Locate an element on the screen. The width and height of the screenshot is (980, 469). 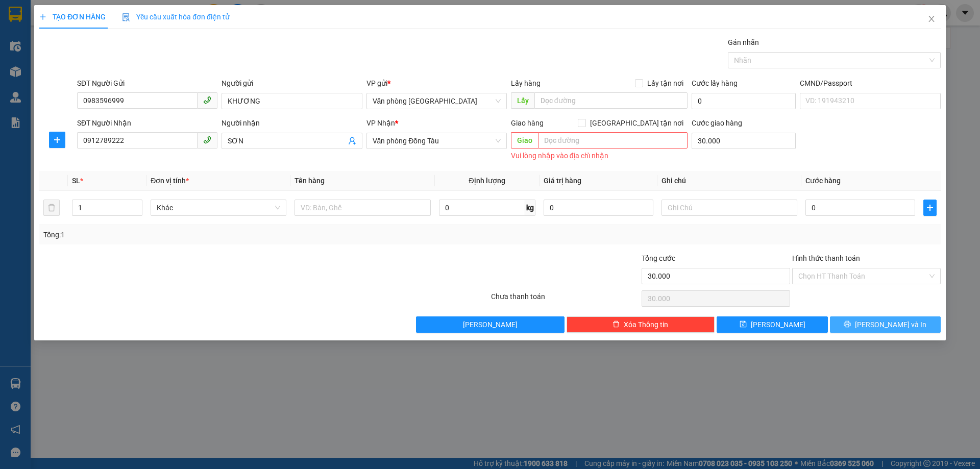
span: Giá trị hàng is located at coordinates (563, 181).